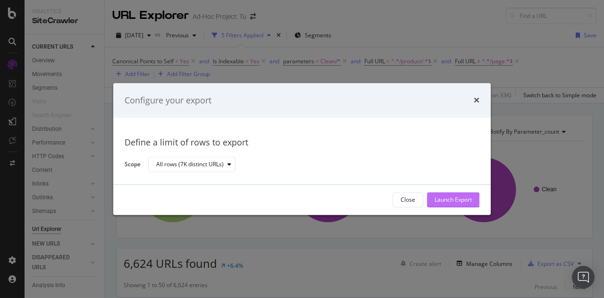  I want to click on button: All rows (7K distinct URLs), so click(191, 165).